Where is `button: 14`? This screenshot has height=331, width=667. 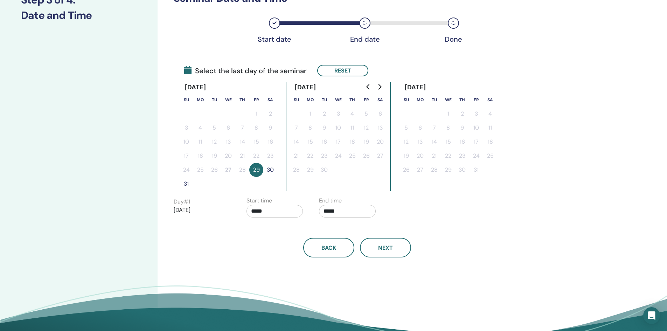
button: 14 is located at coordinates (434, 142).